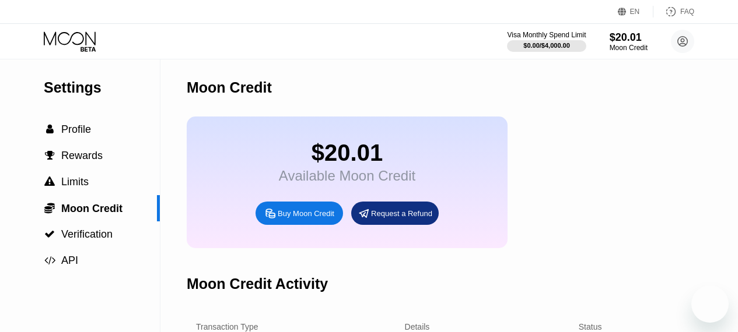 The height and width of the screenshot is (332, 738). Describe the element at coordinates (546, 45) in the screenshot. I see `div: $0.00 / $4,000.00` at that location.